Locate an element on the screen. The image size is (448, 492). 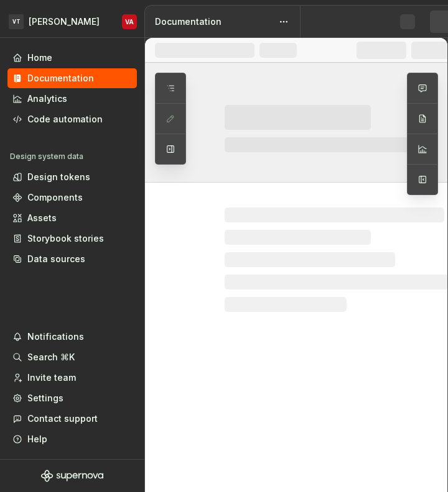
div: Data sources is located at coordinates (56, 259).